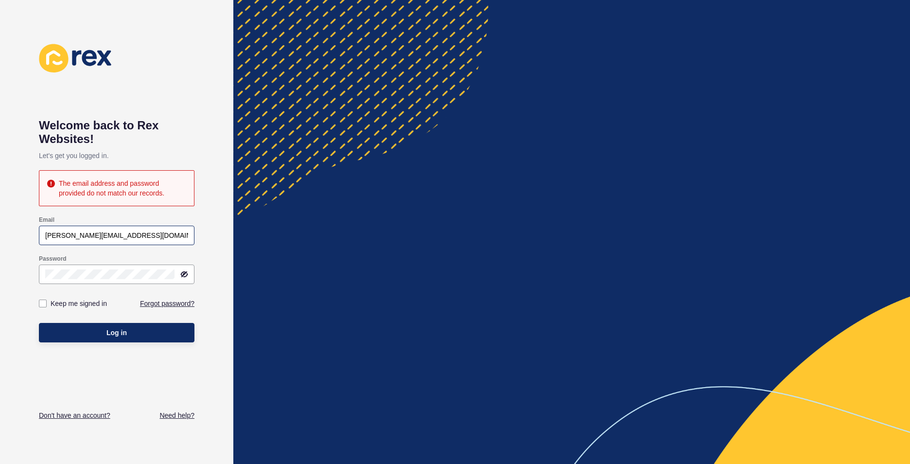  What do you see at coordinates (122, 188) in the screenshot?
I see `div: The email address and password provided do not match our records.` at bounding box center [122, 188].